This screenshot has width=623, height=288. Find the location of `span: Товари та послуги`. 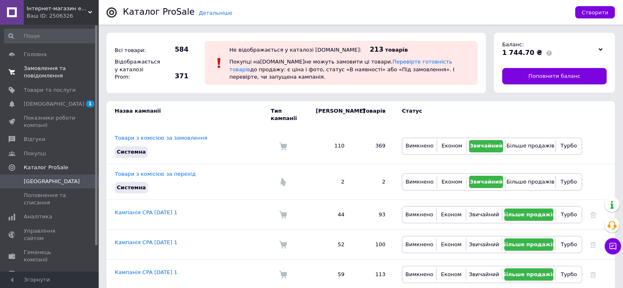

span: Товари та послуги is located at coordinates (50, 90).